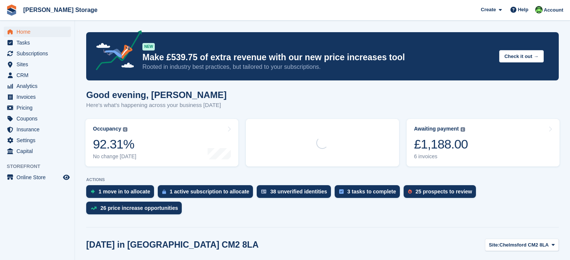 The image size is (570, 260). What do you see at coordinates (524, 245) in the screenshot?
I see `span: Chelmsford CM2 8LA` at bounding box center [524, 245].